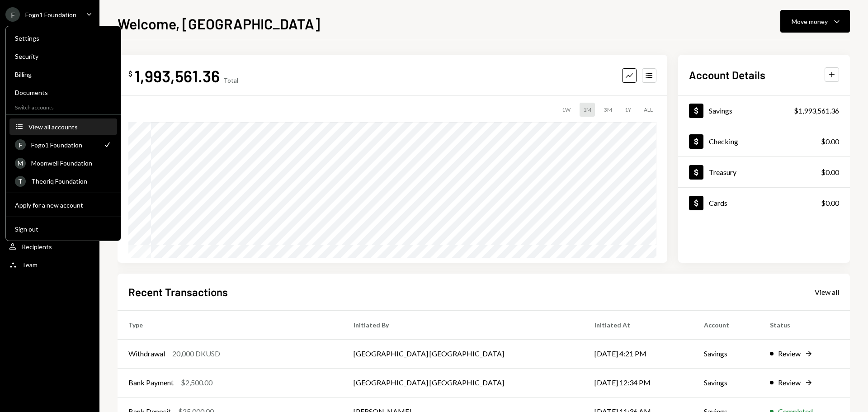  I want to click on div: Cards, so click(718, 203).